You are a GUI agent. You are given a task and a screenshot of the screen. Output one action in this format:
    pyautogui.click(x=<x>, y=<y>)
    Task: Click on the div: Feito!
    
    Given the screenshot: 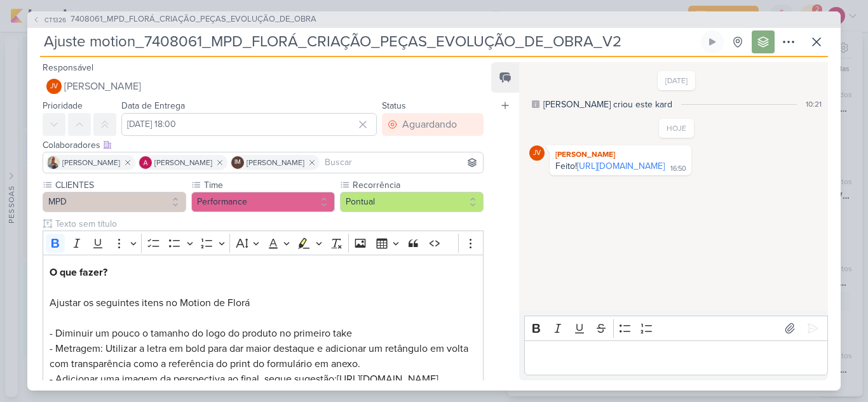 What is the action you would take?
    pyautogui.click(x=610, y=166)
    